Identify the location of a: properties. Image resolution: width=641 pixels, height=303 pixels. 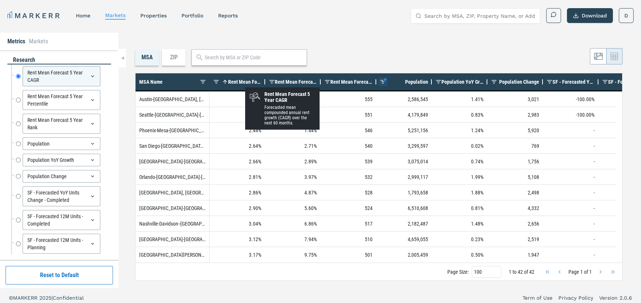
(153, 16).